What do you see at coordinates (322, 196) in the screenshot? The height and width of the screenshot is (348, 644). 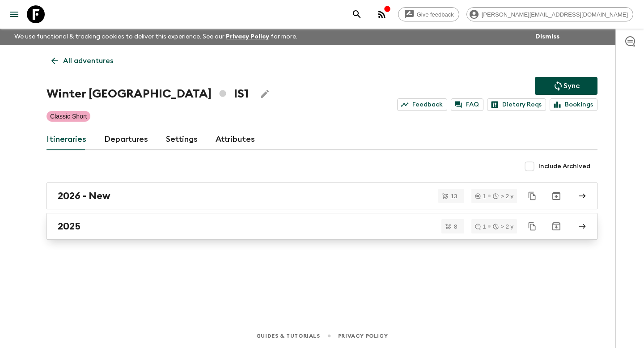 I see `a: 2026 - New` at bounding box center [322, 196].